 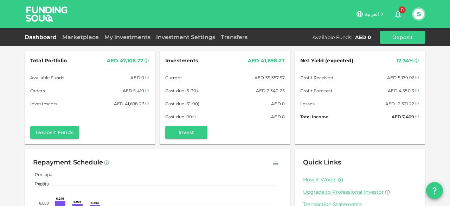 I want to click on span: Past due (5-30), so click(x=181, y=90).